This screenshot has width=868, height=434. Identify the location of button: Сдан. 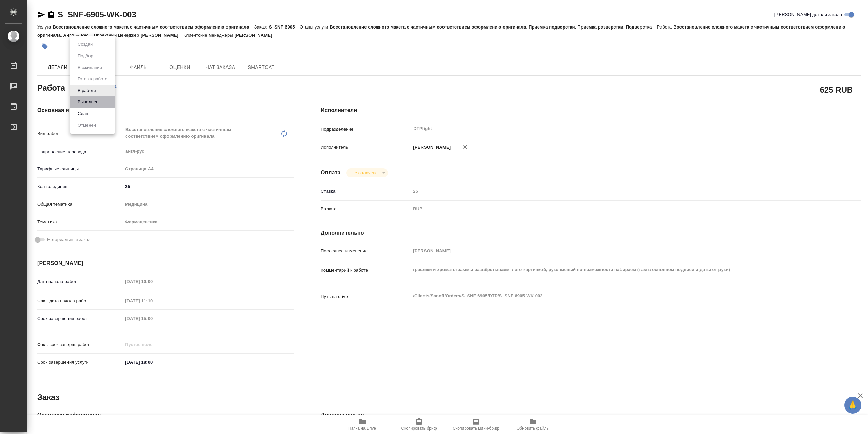
(83, 113).